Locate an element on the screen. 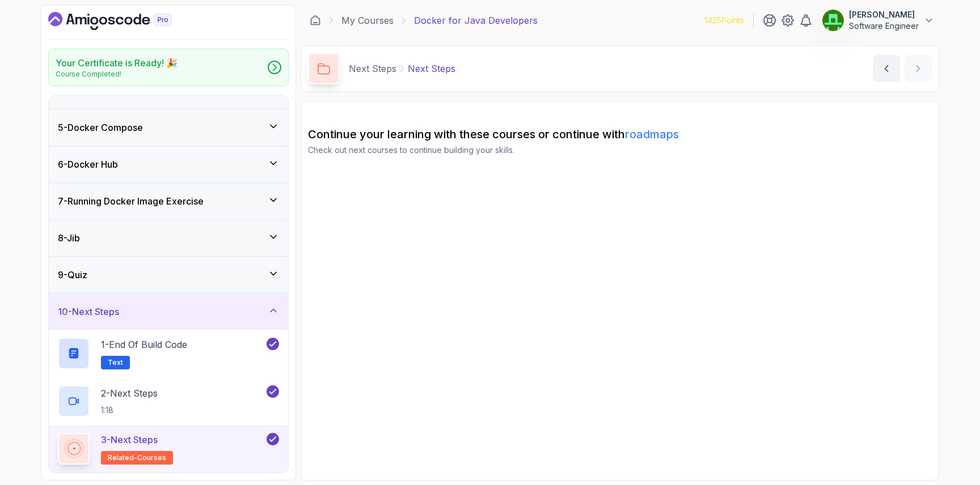  p: 3 - Next Steps is located at coordinates (129, 440).